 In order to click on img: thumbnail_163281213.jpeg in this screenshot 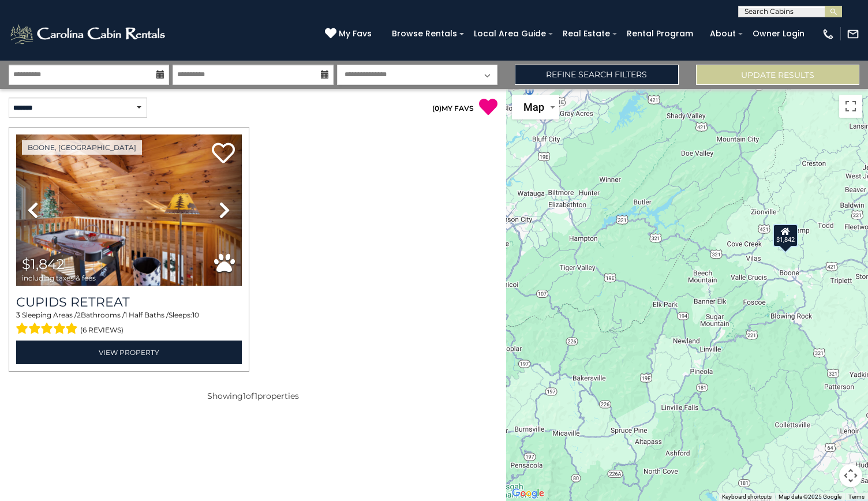, I will do `click(129, 210)`.